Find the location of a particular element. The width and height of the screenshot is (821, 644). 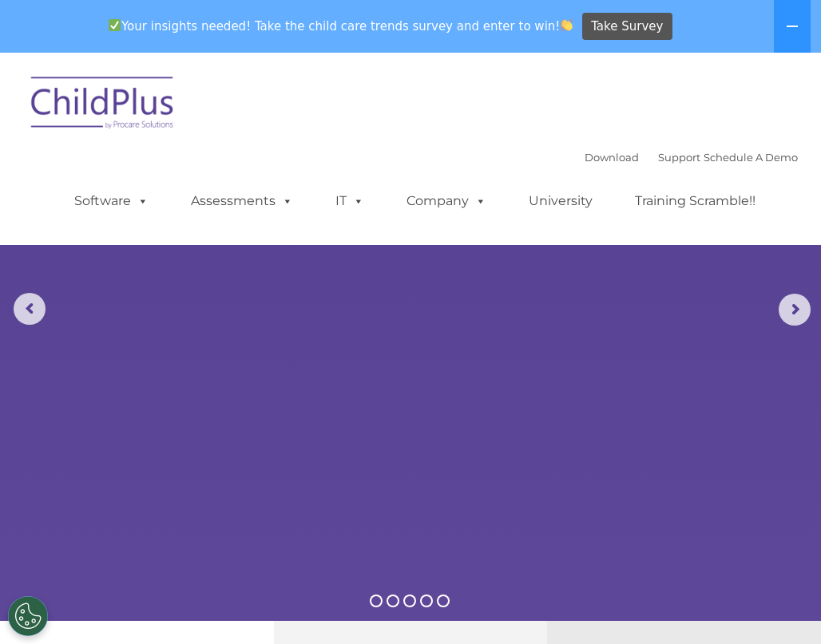

button: Cookies Settings is located at coordinates (28, 616).